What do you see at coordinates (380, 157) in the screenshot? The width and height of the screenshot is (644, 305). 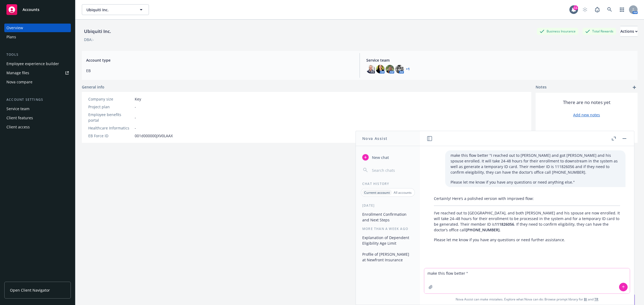 I see `span: New chat` at bounding box center [380, 157].